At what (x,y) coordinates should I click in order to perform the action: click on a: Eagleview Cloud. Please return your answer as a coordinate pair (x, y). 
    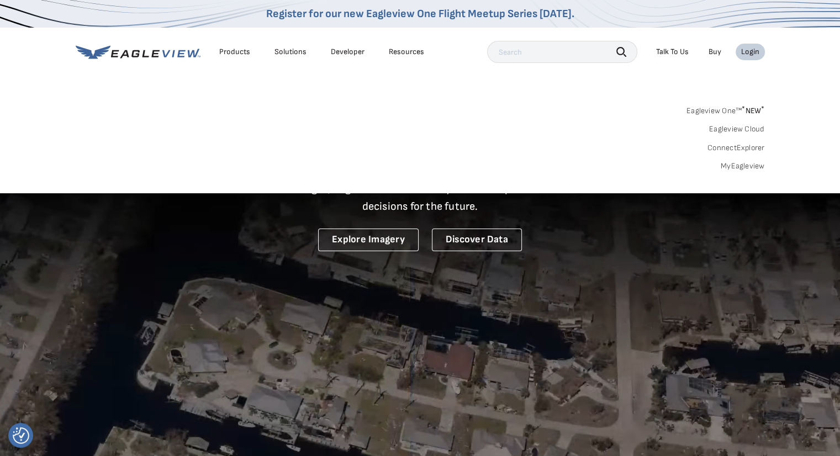
    Looking at the image, I should click on (737, 129).